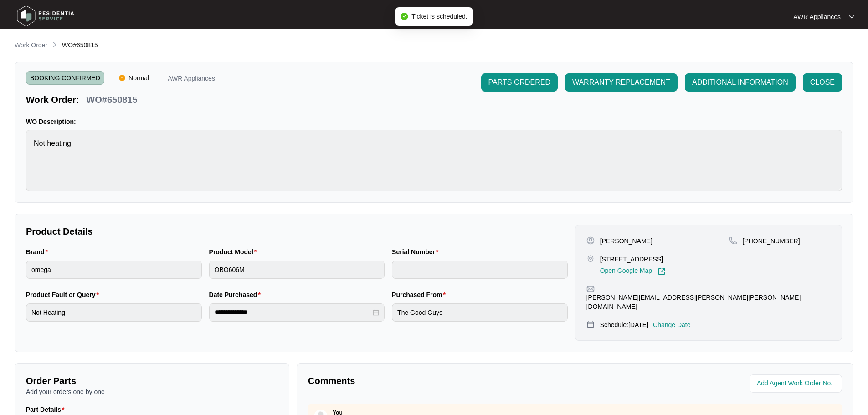  What do you see at coordinates (440, 17) in the screenshot?
I see `span: Ticket is scheduled.` at bounding box center [440, 17].